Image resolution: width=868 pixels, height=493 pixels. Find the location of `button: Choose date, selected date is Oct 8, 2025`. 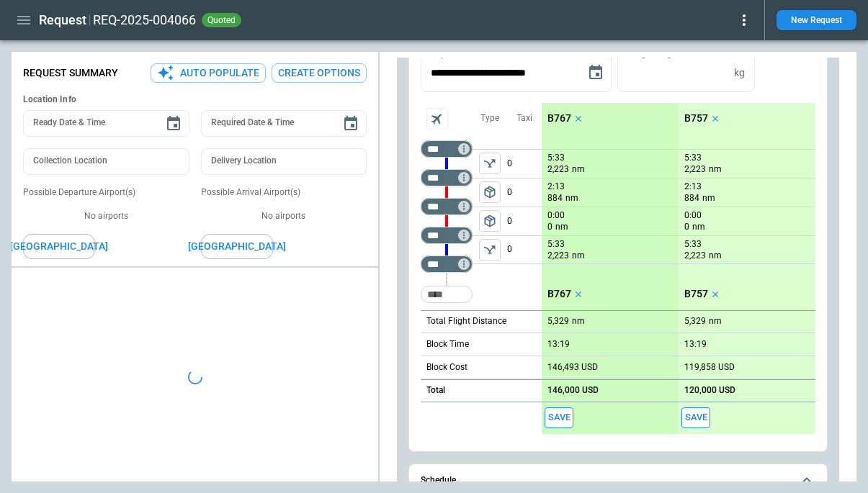

button: Choose date, selected date is Oct 8, 2025 is located at coordinates (596, 73).